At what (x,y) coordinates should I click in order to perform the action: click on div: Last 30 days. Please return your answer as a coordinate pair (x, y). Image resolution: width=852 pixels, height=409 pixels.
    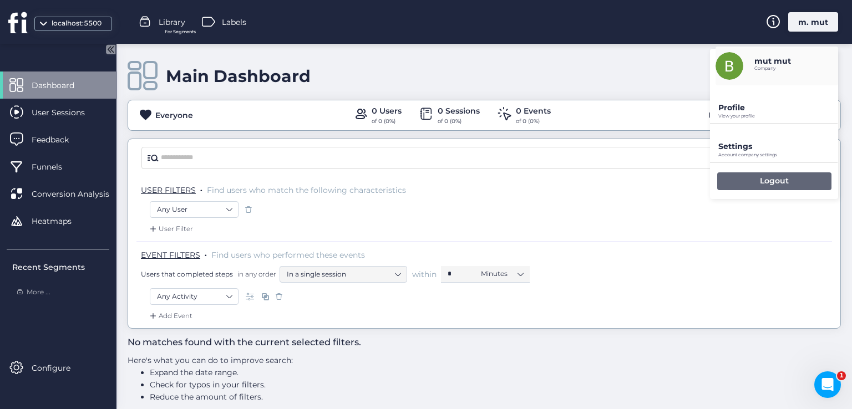
    Looking at the image, I should click on (730, 115).